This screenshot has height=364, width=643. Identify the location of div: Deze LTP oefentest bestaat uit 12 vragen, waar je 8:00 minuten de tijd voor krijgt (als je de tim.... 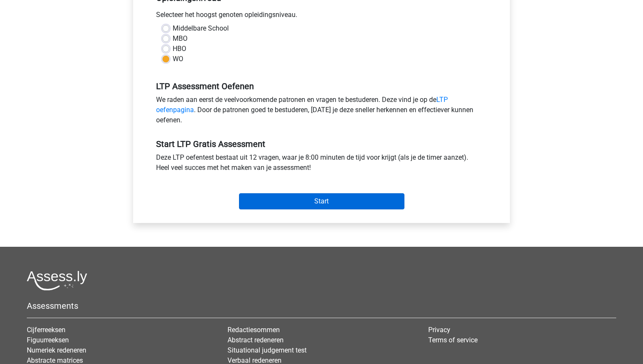
(321, 164).